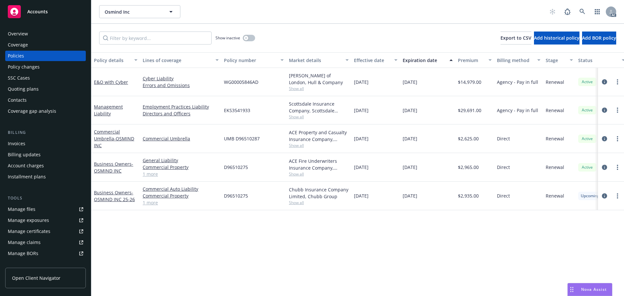 This screenshot has height=296, width=624. Describe the element at coordinates (560, 60) in the screenshot. I see `button: Stage` at that location.